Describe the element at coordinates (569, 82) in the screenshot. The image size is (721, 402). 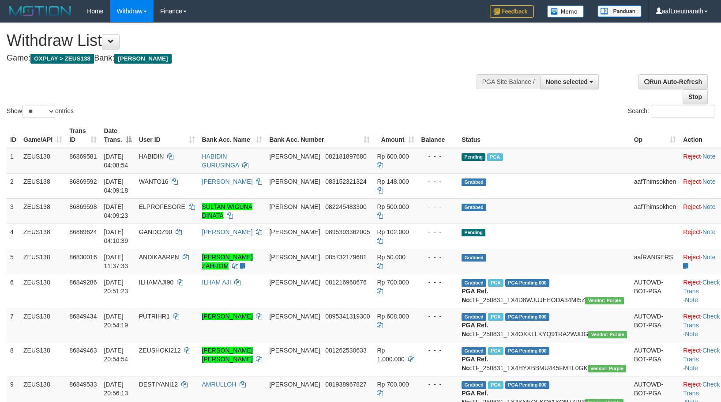
I see `button: None selected` at that location.